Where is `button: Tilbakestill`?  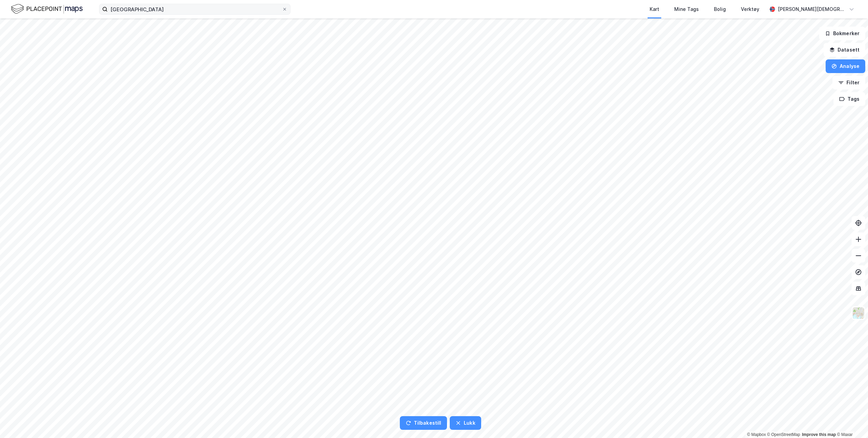
button: Tilbakestill is located at coordinates (423, 423).